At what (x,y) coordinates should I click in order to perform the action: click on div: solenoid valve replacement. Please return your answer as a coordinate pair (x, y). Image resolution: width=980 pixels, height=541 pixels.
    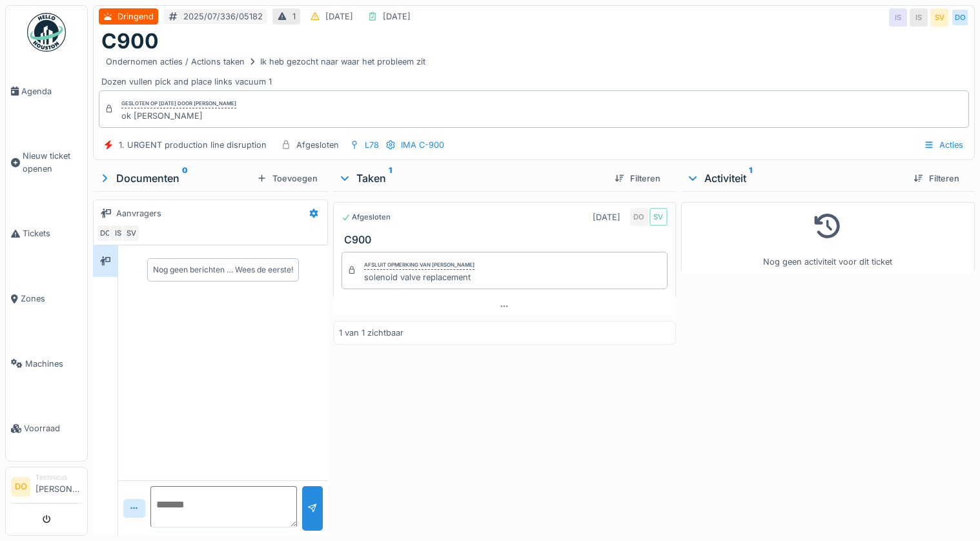
    Looking at the image, I should click on (419, 277).